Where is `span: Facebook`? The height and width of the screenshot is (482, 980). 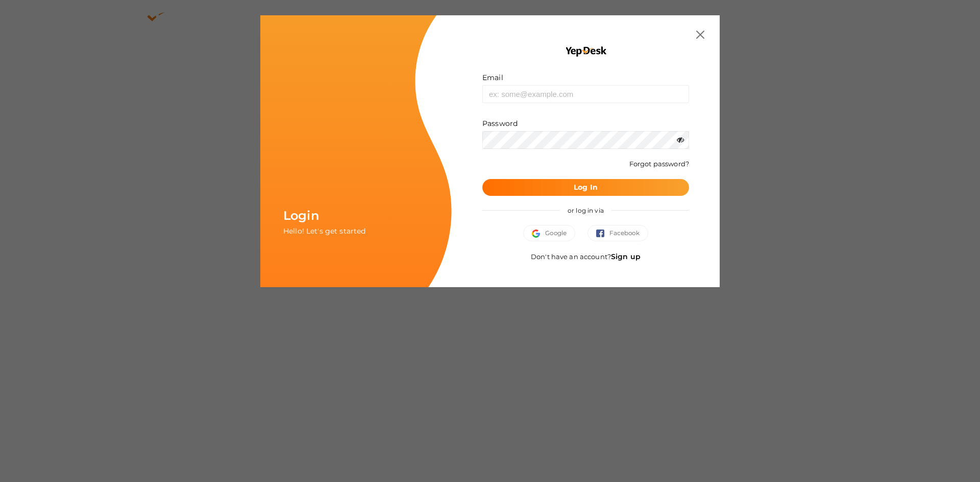
span: Facebook is located at coordinates (618, 233).